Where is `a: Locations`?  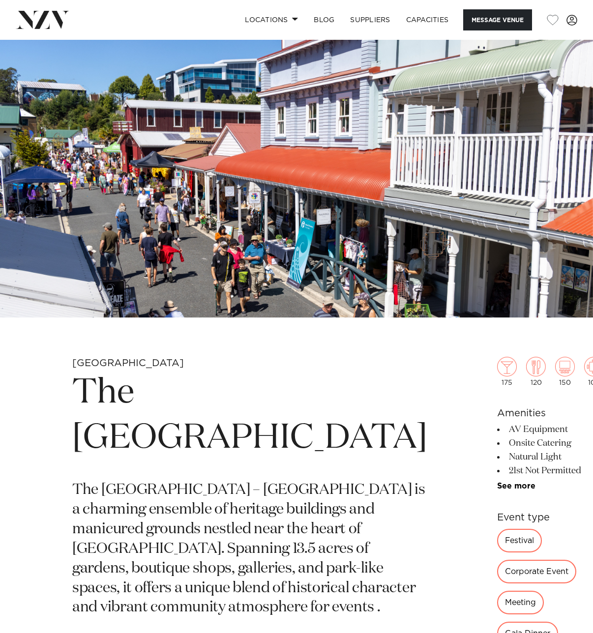
a: Locations is located at coordinates (271, 20).